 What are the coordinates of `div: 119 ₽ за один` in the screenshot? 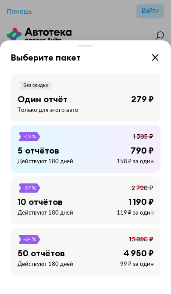 It's located at (135, 213).